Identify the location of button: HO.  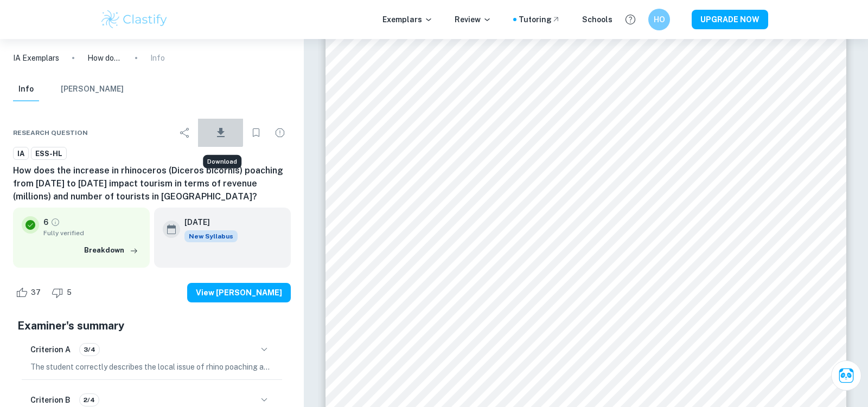
(659, 19).